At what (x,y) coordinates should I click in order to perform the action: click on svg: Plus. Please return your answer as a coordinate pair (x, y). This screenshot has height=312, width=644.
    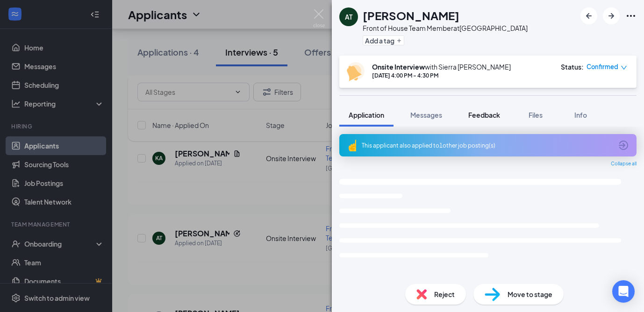
    Looking at the image, I should click on (399, 41).